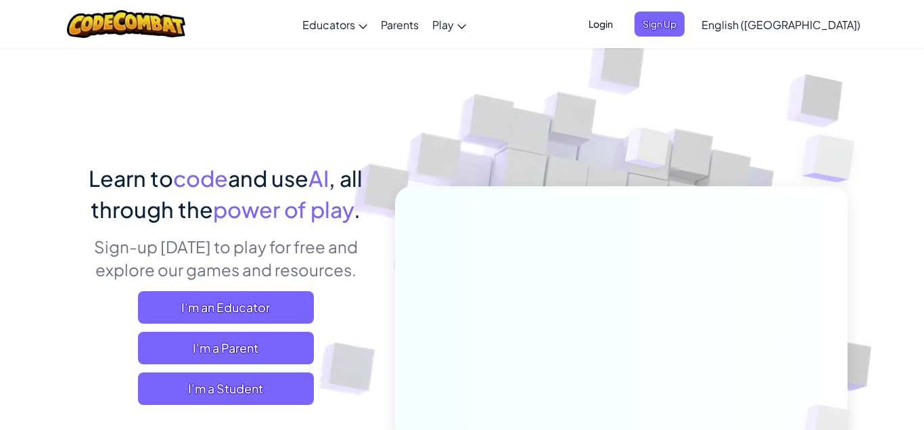 The height and width of the screenshot is (430, 924). I want to click on span: power of play, so click(283, 209).